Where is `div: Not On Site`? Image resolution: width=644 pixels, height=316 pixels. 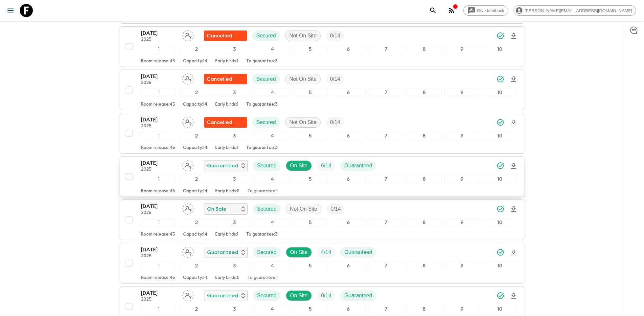 div: Not On Site is located at coordinates (303, 36).